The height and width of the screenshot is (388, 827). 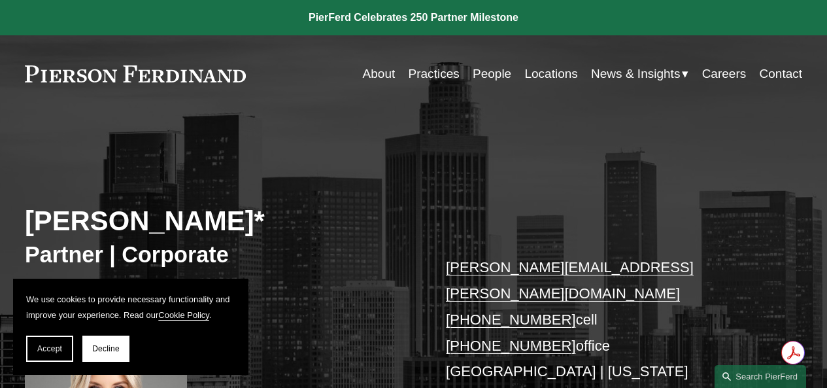 I want to click on span: News & Insights, so click(x=636, y=74).